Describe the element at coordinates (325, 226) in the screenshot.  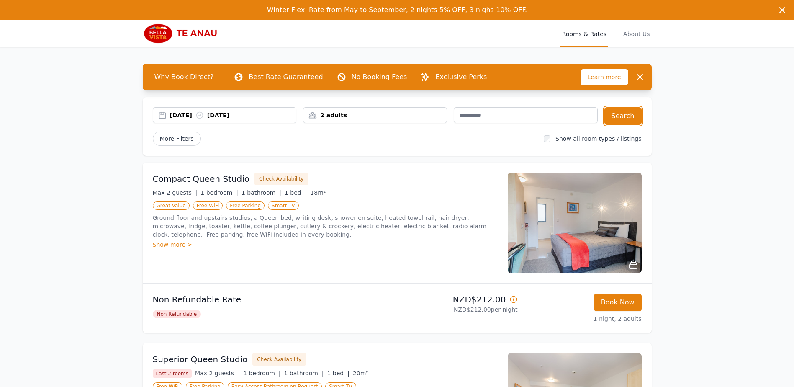
I see `p: Ground floor and upstairs studios, a Queen bed, writing desk, shower en suite, heated towel rail,...` at that location.